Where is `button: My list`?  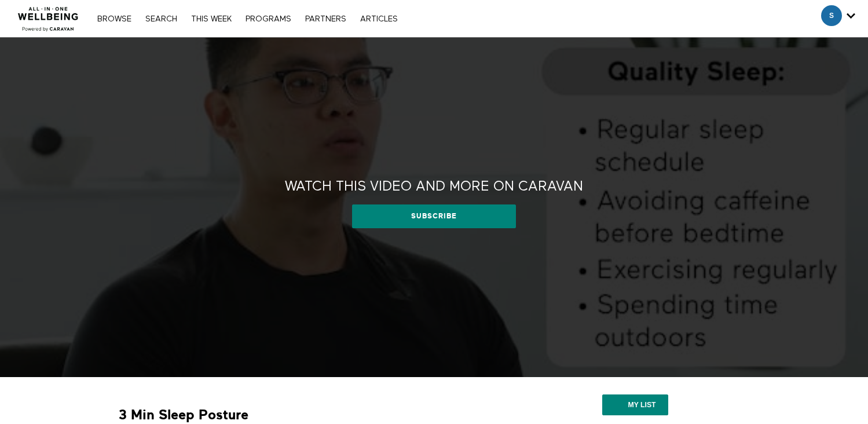 button: My list is located at coordinates (635, 405).